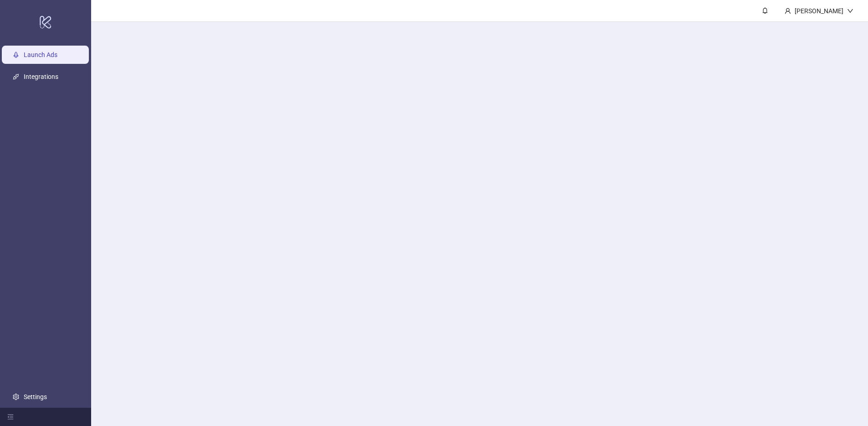 The width and height of the screenshot is (868, 426). Describe the element at coordinates (851, 11) in the screenshot. I see `span: down` at that location.